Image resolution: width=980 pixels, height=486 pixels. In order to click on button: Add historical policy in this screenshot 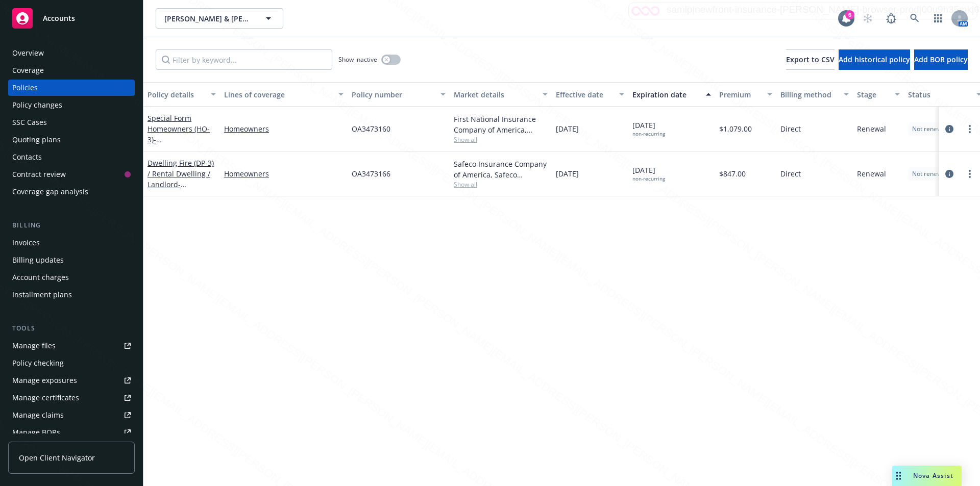, I will do `click(875, 60)`.